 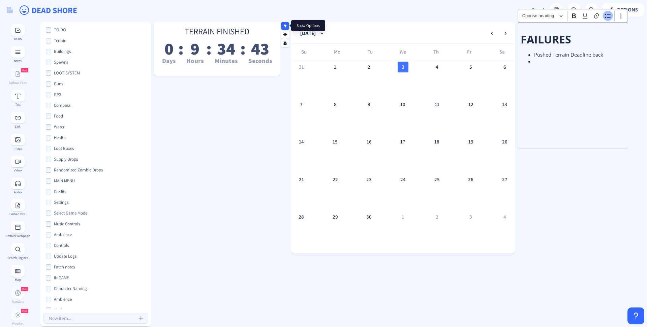 What do you see at coordinates (471, 217) in the screenshot?
I see `div: 3` at bounding box center [471, 217].